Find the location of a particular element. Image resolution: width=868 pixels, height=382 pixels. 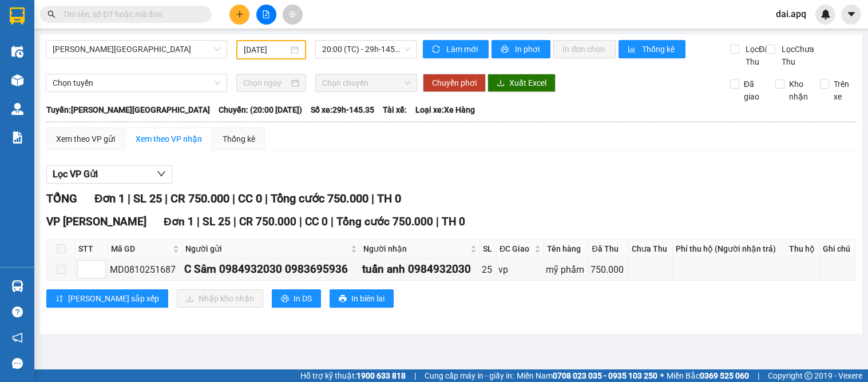

span: Xuất Excel is located at coordinates (528, 83).